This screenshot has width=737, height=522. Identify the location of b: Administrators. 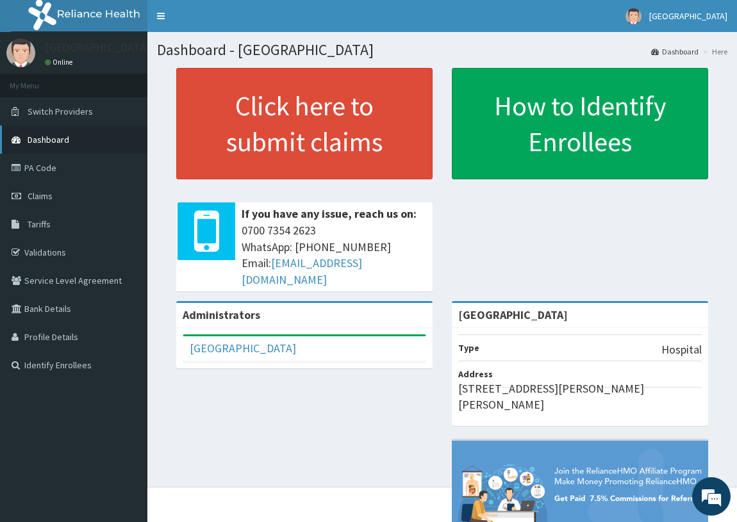
(221, 315).